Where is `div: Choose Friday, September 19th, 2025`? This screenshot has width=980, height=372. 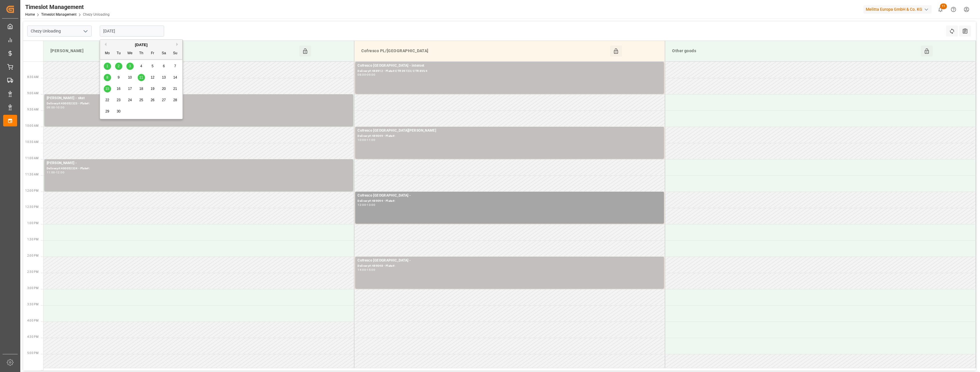 div: Choose Friday, September 19th, 2025 is located at coordinates (152, 88).